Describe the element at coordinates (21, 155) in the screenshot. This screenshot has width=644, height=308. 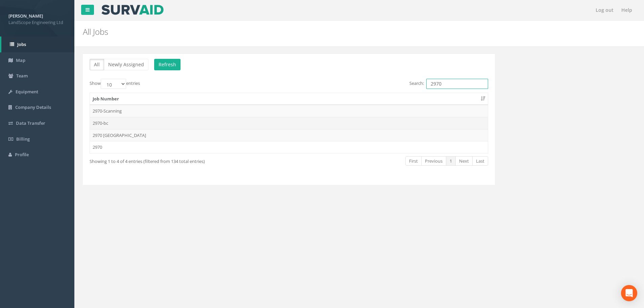
I see `span: Profile` at that location.